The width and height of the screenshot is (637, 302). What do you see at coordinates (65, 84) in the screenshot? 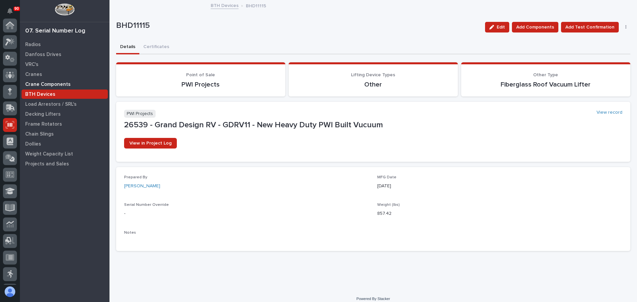
I see `a: Crane Components` at bounding box center [65, 84].